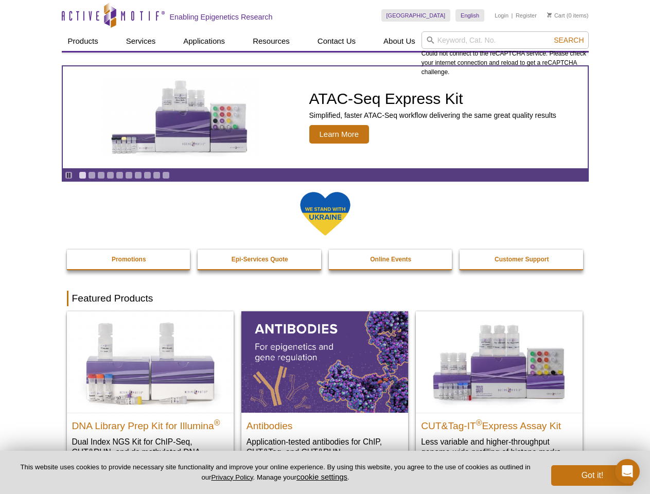 The width and height of the screenshot is (650, 494). What do you see at coordinates (628, 472) in the screenshot?
I see `div: Open Intercom Messenger` at bounding box center [628, 472].